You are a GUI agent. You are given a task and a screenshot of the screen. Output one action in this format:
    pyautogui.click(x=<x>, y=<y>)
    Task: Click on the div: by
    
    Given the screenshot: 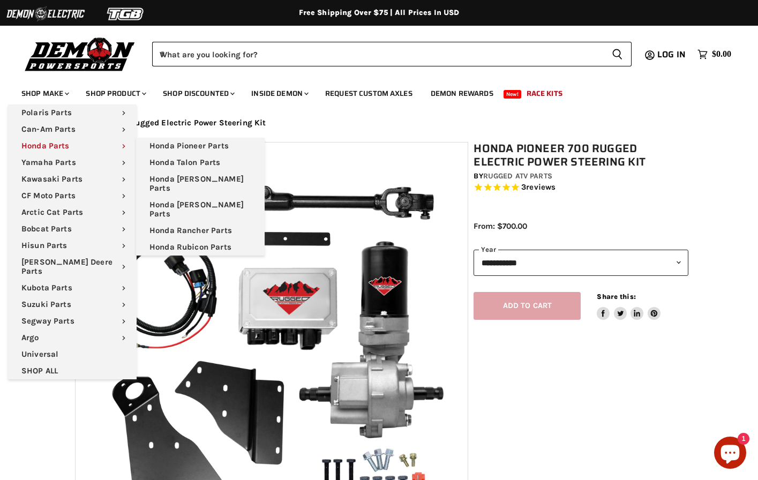 What is the action you would take?
    pyautogui.click(x=580, y=176)
    